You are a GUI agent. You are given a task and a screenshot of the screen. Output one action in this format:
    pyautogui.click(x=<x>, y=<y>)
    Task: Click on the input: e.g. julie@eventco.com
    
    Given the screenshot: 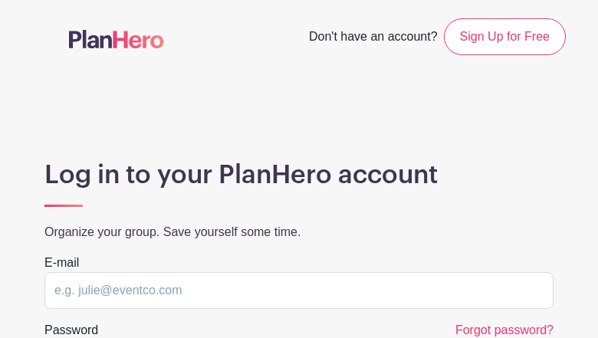 What is the action you would take?
    pyautogui.click(x=299, y=290)
    